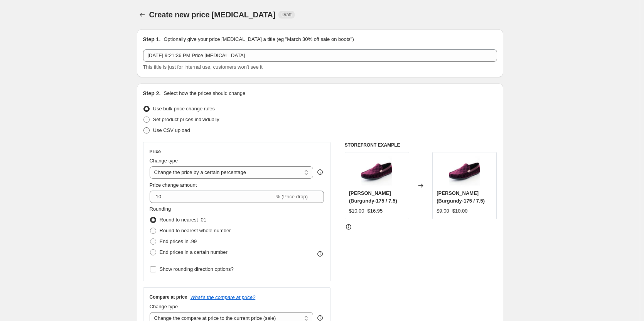 The width and height of the screenshot is (644, 321). Describe the element at coordinates (152, 93) in the screenshot. I see `h2: Step 2.` at that location.